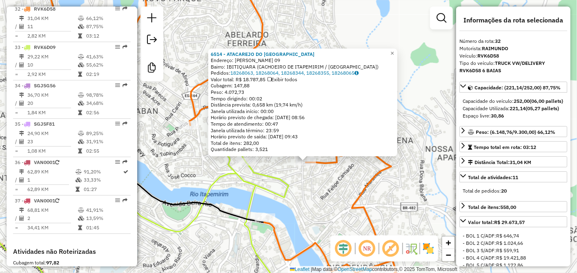 This screenshot has height=273, width=577. Describe the element at coordinates (37, 162) in the screenshot. I see `span: 36 -` at that location.